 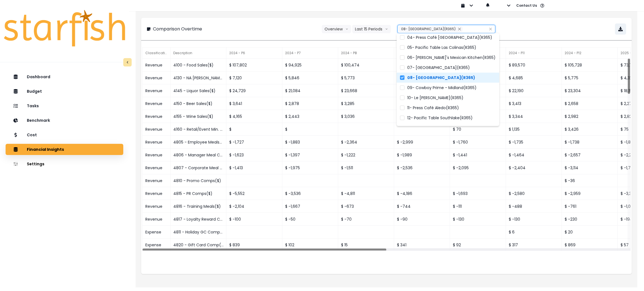 I want to click on div: $ 6,461, so click(x=422, y=78).